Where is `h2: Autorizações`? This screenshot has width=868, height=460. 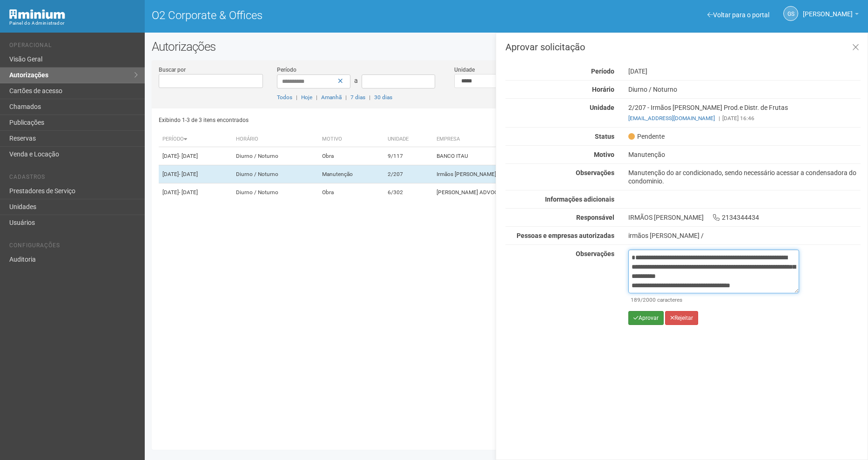
h2: Autorizações is located at coordinates (507, 47).